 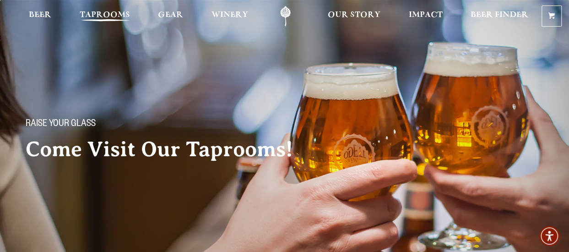 What do you see at coordinates (426, 16) in the screenshot?
I see `a: Impact` at bounding box center [426, 16].